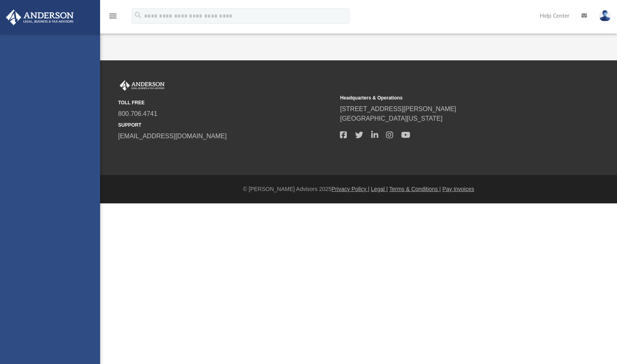 The height and width of the screenshot is (364, 617). Describe the element at coordinates (458, 189) in the screenshot. I see `a: Pay Invoices` at that location.